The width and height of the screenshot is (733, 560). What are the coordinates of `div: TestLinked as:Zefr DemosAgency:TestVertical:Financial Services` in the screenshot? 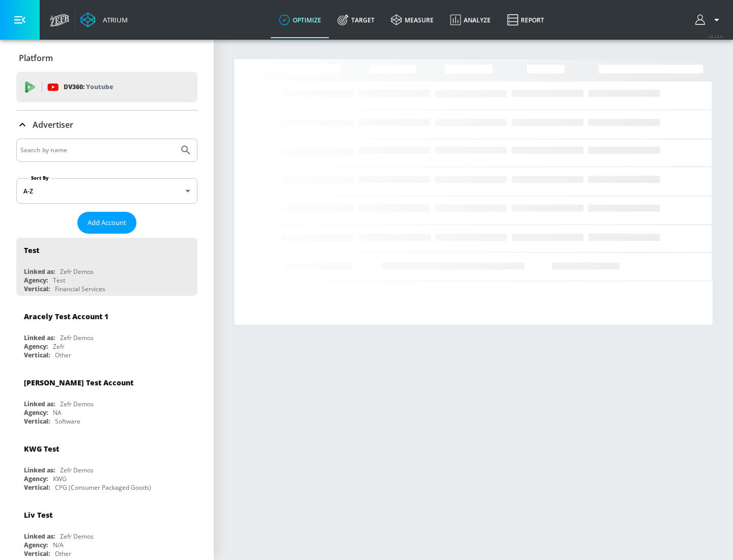 It's located at (106, 267).